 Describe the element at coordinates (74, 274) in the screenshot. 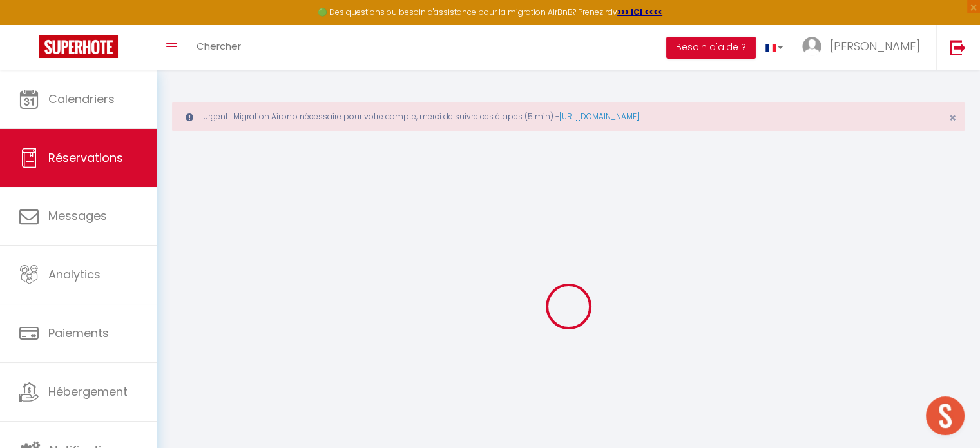

I see `span: Analytics` at that location.